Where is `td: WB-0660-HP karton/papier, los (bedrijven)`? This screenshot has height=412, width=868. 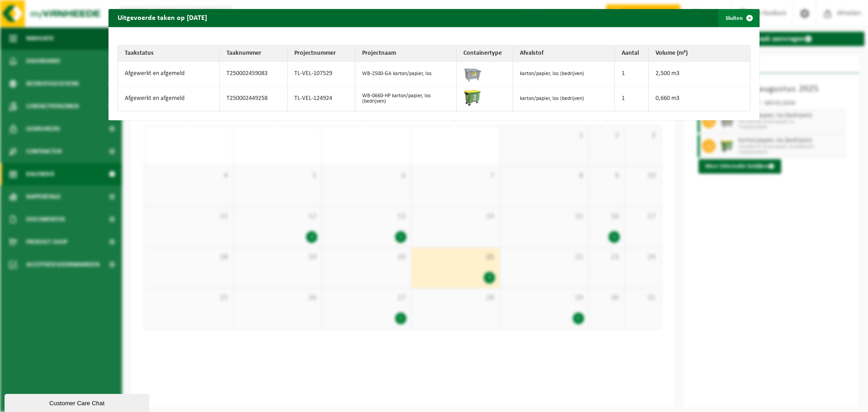
td: WB-0660-HP karton/papier, los (bedrijven) is located at coordinates (406, 99).